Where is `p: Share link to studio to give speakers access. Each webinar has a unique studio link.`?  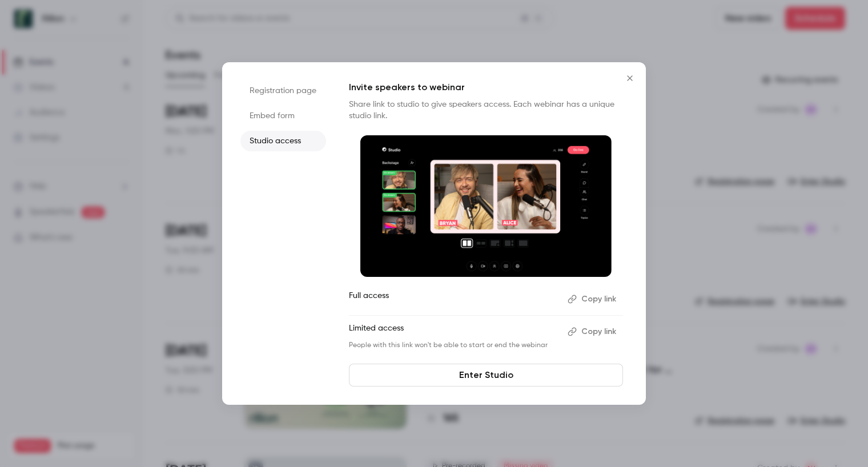 p: Share link to studio to give speakers access. Each webinar has a unique studio link. is located at coordinates (486, 110).